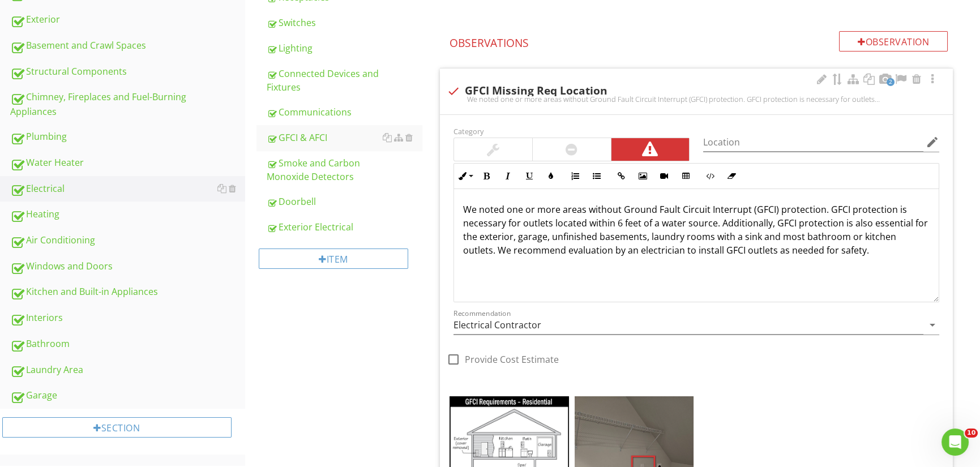 The image size is (980, 467). What do you see at coordinates (933, 142) in the screenshot?
I see `i: edit` at bounding box center [933, 142].